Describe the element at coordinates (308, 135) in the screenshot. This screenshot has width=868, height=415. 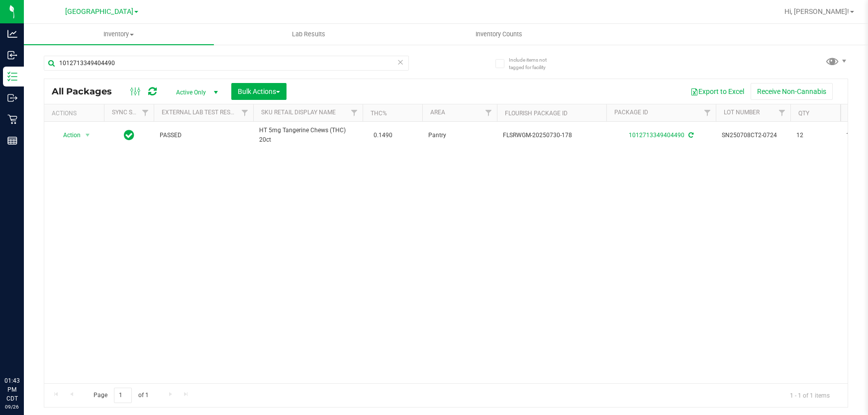
I see `span: HT 5mg Tangerine Chews (THC) 20ct` at that location.